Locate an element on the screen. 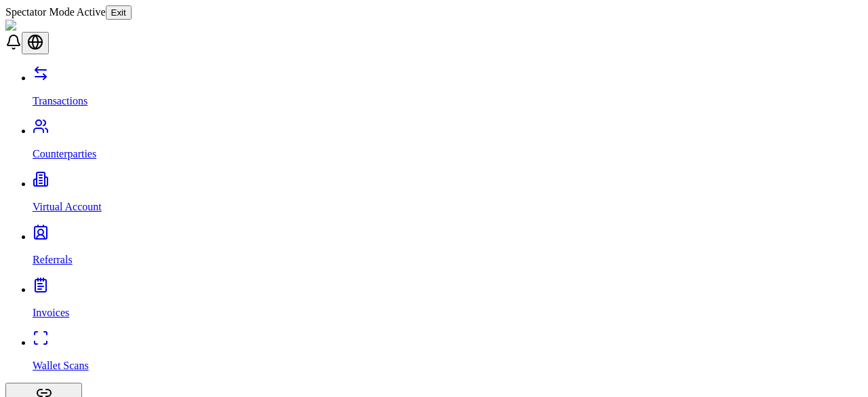 This screenshot has width=868, height=397. p: Referrals is located at coordinates (448, 260).